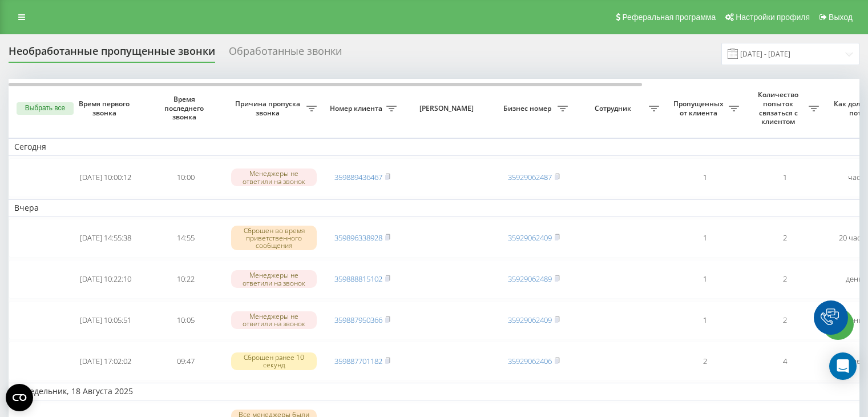  Describe the element at coordinates (530, 361) in the screenshot. I see `a: 35929062406` at that location.